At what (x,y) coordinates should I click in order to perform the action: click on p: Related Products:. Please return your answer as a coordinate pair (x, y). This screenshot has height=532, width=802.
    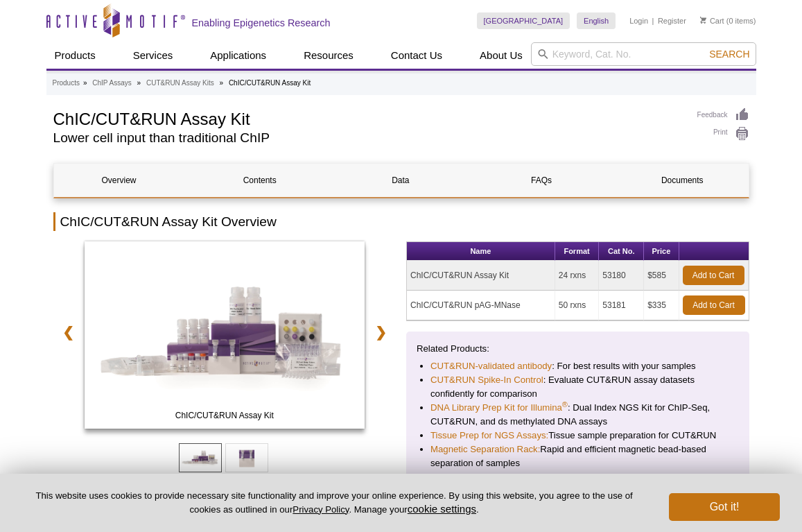
    Looking at the image, I should click on (577, 349).